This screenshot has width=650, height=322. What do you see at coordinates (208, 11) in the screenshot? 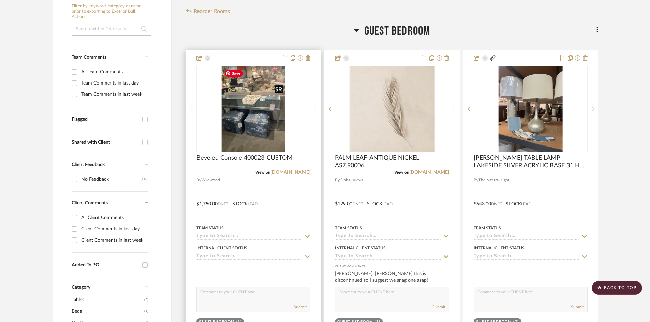
I see `button: Reorder Rooms` at bounding box center [208, 11].